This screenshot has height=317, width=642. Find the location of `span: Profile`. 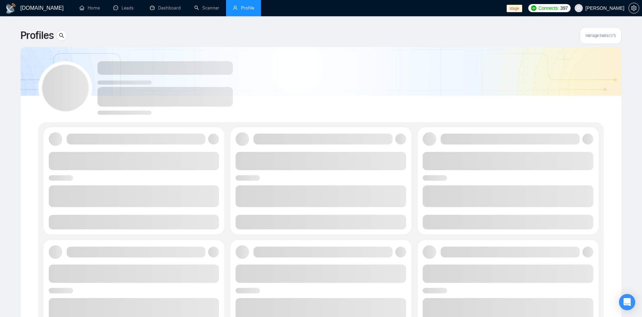

span: Profile is located at coordinates (248, 8).